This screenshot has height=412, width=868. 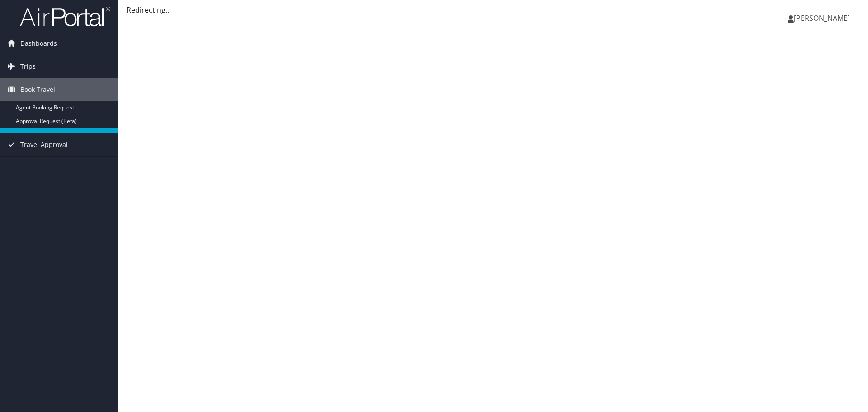 What do you see at coordinates (44, 145) in the screenshot?
I see `span: Travel Approval` at bounding box center [44, 145].